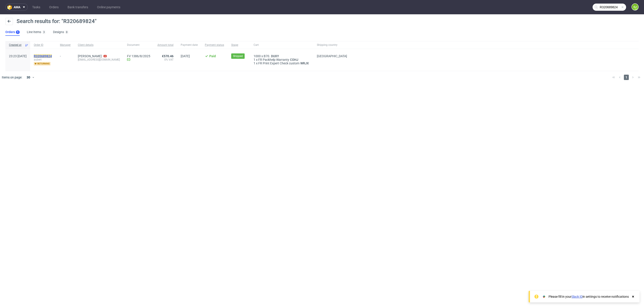  What do you see at coordinates (61, 32) in the screenshot?
I see `a: Designs0` at bounding box center [61, 32].